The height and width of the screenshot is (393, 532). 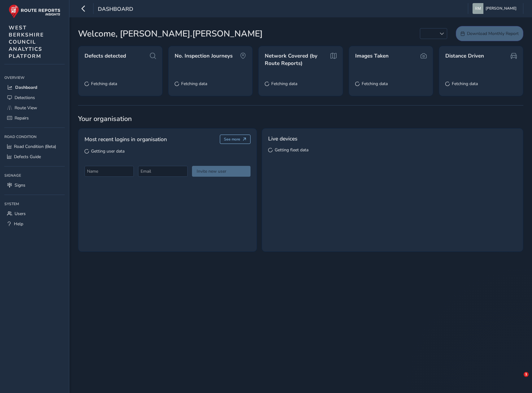 What do you see at coordinates (105, 56) in the screenshot?
I see `span: Defects detected` at bounding box center [105, 56].